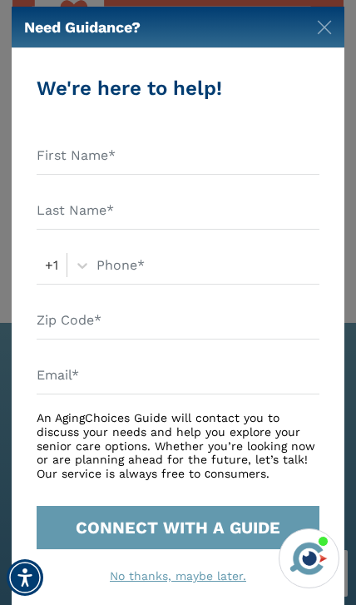  Describe the element at coordinates (82, 27) in the screenshot. I see `h5: Need Guidance?` at that location.